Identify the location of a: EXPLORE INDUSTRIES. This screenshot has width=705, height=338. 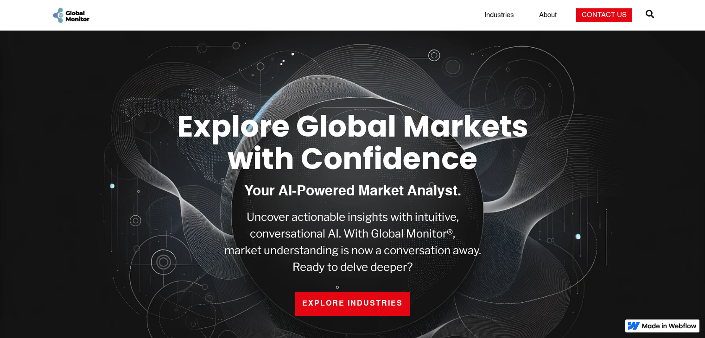
(352, 304).